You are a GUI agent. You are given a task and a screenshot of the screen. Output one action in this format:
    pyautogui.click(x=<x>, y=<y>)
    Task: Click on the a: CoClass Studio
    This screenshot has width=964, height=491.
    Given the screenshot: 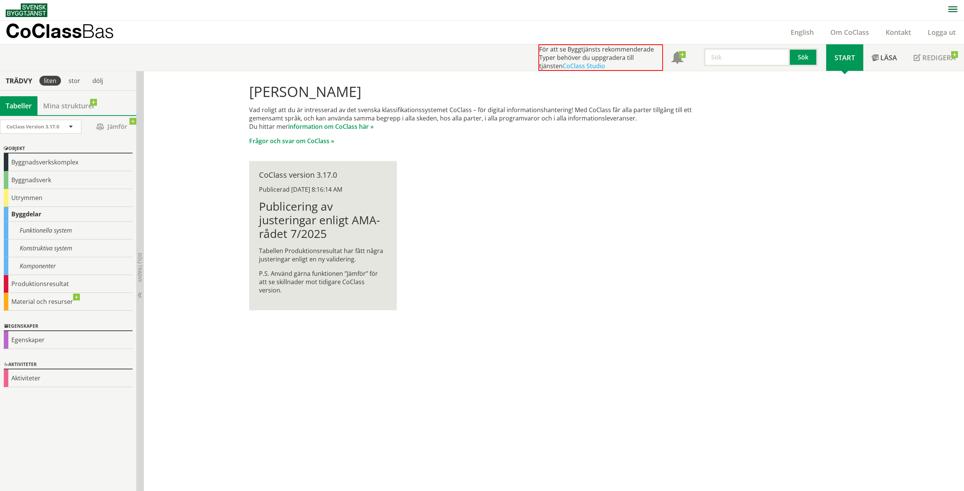 What is the action you would take?
    pyautogui.click(x=584, y=66)
    